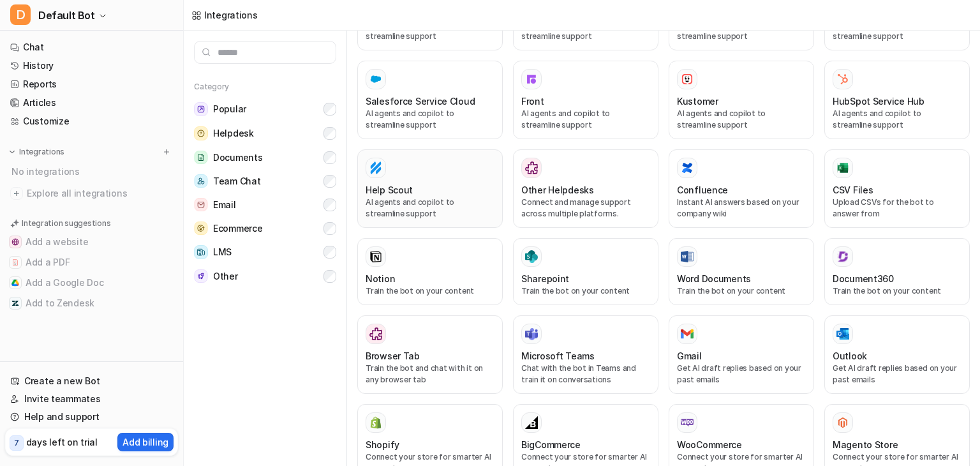  Describe the element at coordinates (897, 99) in the screenshot. I see `button: HubSpot Service HubHubSpot Service HubAI agents and copilot to streamline support` at that location.